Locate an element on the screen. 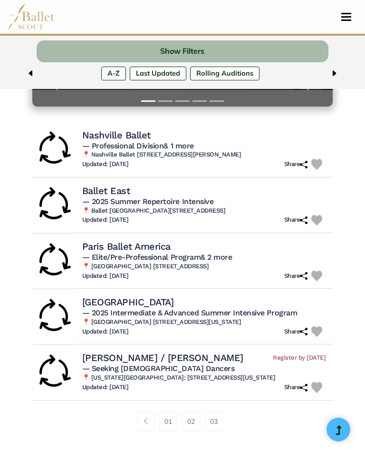 The width and height of the screenshot is (365, 450). button: Slide 3 is located at coordinates (183, 101).